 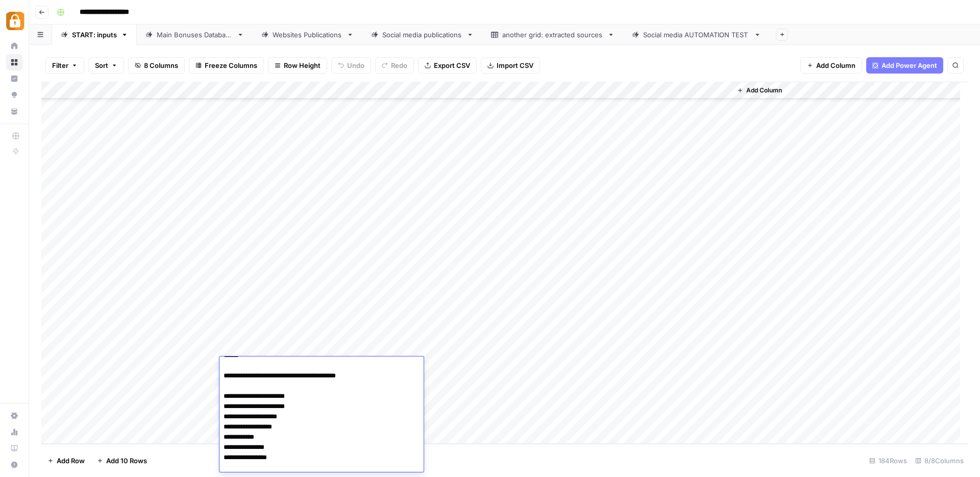 What do you see at coordinates (14, 95) in the screenshot?
I see `a: Opportunities` at bounding box center [14, 95].